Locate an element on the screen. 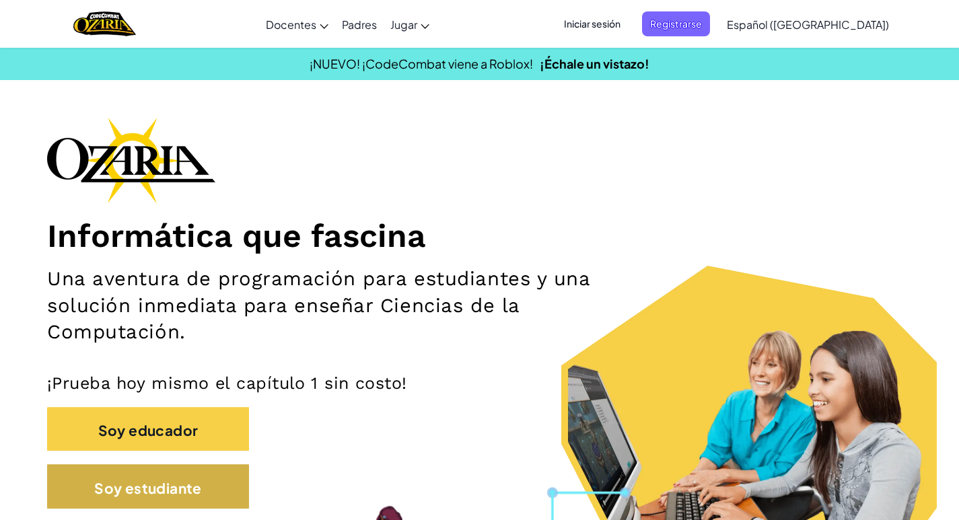 This screenshot has height=520, width=959. img: Logotipo de la marca Ozaria is located at coordinates (131, 160).